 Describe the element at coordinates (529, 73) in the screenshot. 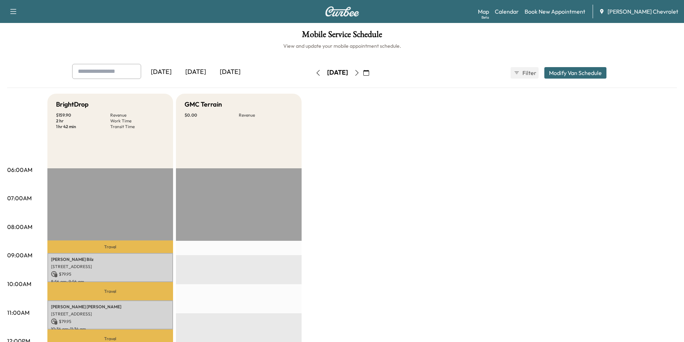

I see `span: Filter` at that location.